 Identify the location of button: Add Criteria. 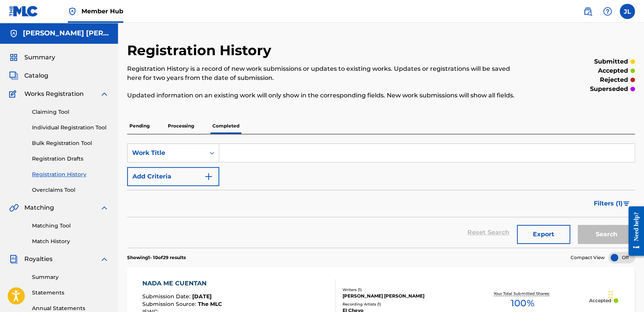
(173, 176).